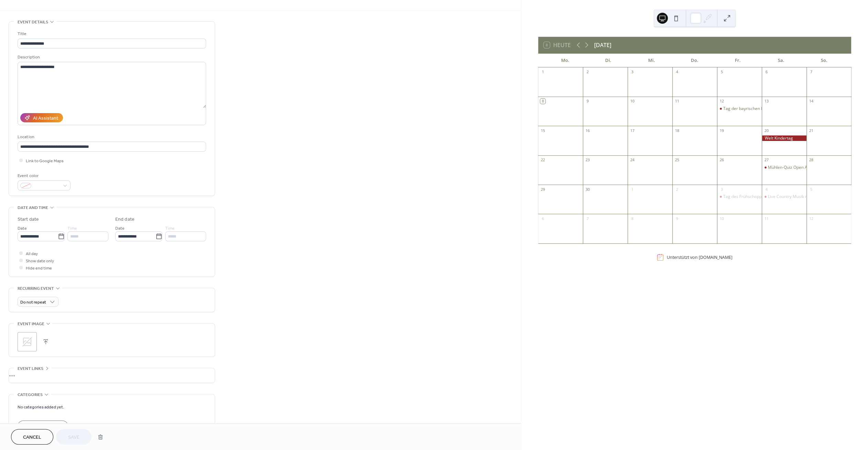  I want to click on div: Unterstützt von, so click(699, 257).